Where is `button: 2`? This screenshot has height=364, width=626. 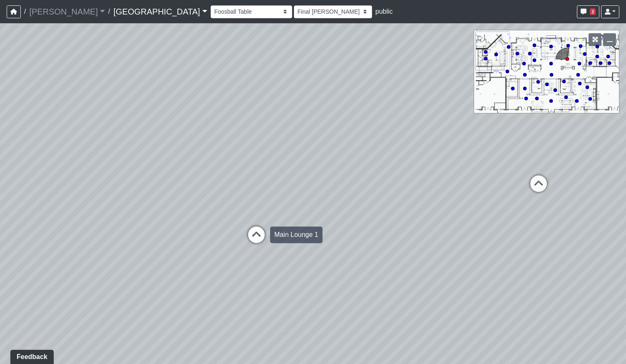
button: 2 is located at coordinates (588, 12).